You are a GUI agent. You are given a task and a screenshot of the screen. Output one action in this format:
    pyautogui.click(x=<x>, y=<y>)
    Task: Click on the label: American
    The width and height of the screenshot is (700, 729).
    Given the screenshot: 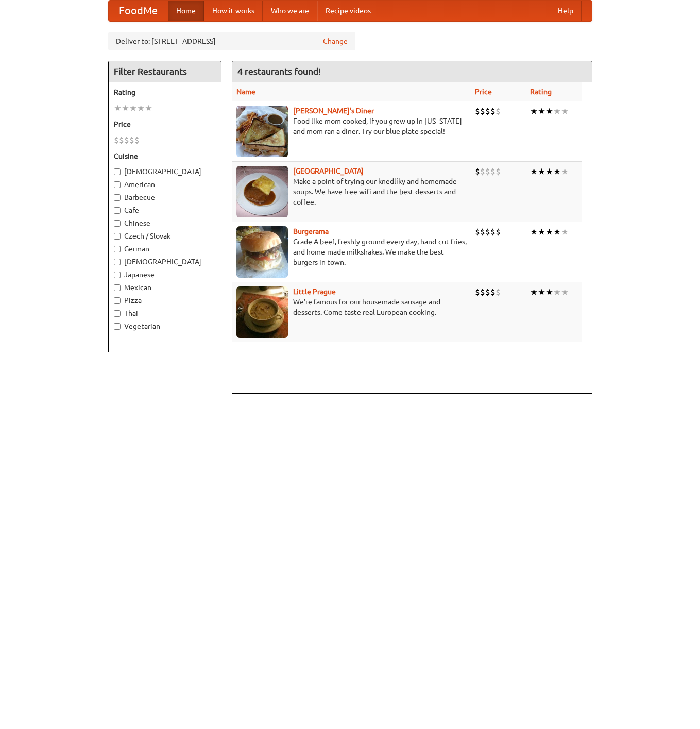 What is the action you would take?
    pyautogui.click(x=165, y=184)
    